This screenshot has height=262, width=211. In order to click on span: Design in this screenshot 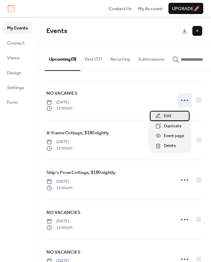, I will do `click(14, 73)`.